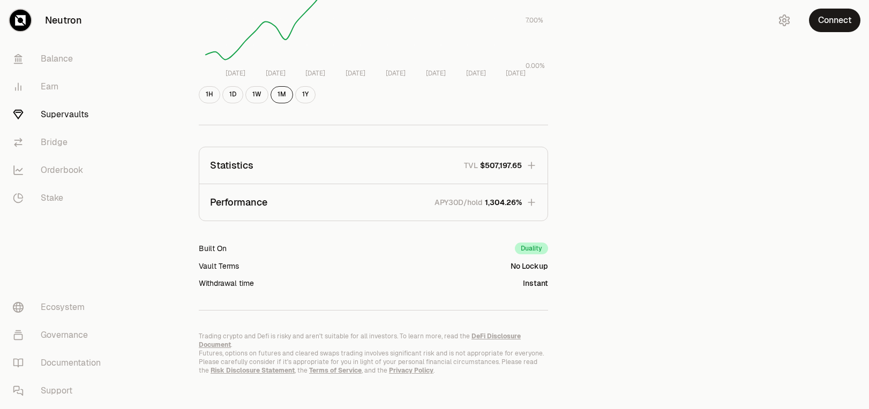  Describe the element at coordinates (60, 142) in the screenshot. I see `a: Bridge` at that location.